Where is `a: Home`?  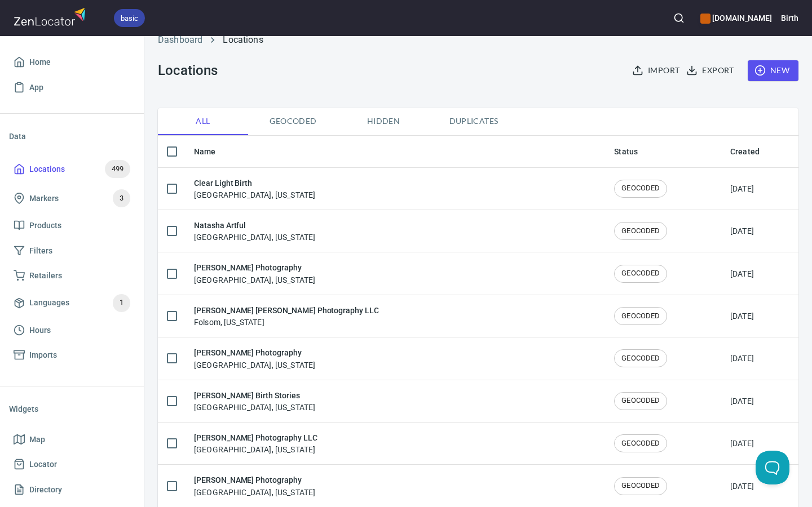
a: Home is located at coordinates (72, 62).